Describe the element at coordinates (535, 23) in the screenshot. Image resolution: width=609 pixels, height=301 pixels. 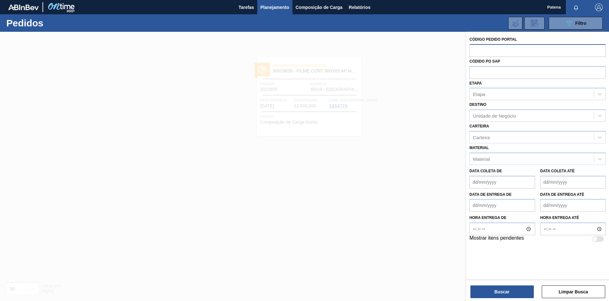
I see `div: Solicitação de Revisão de Pedidos` at that location.